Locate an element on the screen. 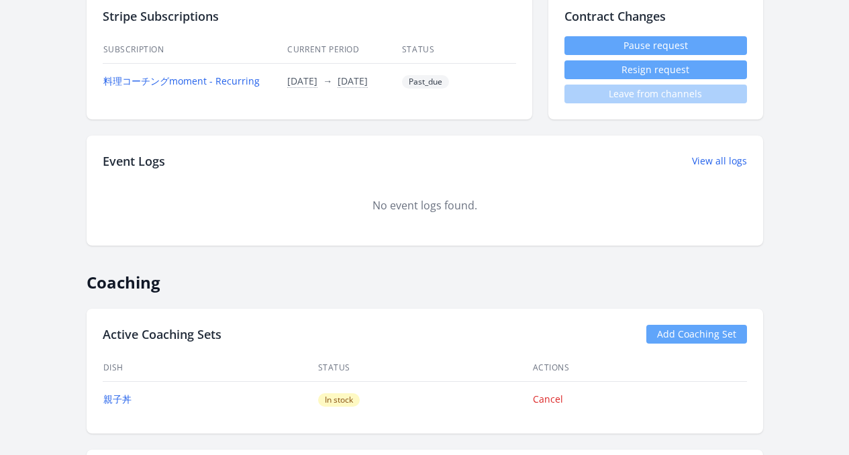 Image resolution: width=849 pixels, height=455 pixels. a: Cancel is located at coordinates (548, 399).